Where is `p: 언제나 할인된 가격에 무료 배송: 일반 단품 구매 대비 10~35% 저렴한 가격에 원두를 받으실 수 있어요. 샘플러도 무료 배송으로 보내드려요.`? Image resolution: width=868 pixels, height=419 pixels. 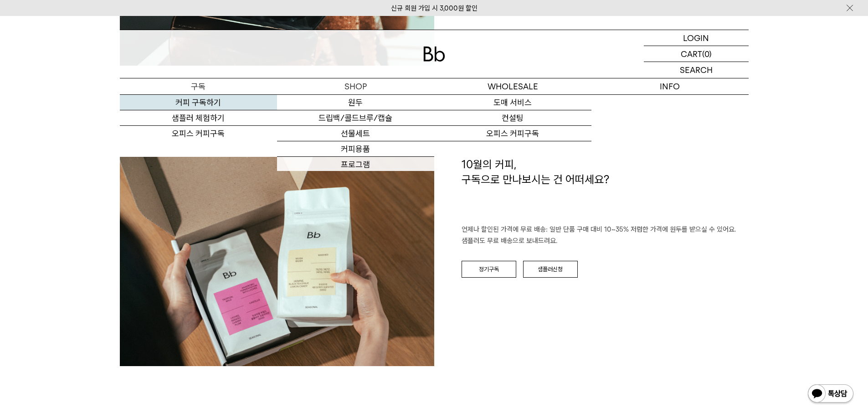
p: 언제나 할인된 가격에 무료 배송: 일반 단품 구매 대비 10~35% 저렴한 가격에 원두를 받으실 수 있어요. 샘플러도 무료 배송으로 보내드려요. is located at coordinates (606, 235).